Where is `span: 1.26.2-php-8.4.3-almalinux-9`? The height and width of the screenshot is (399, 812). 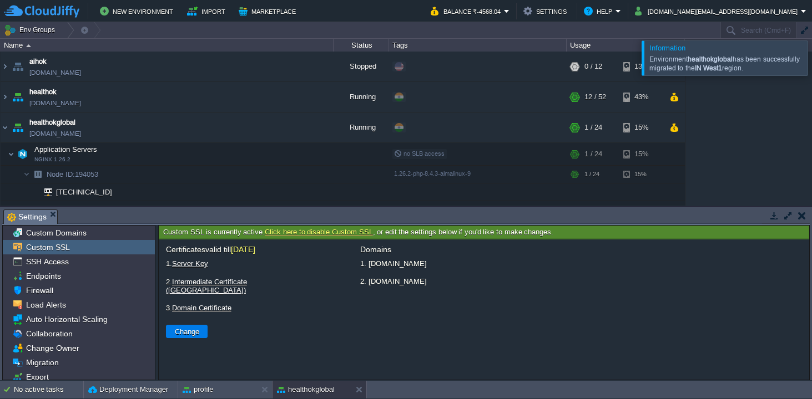 span: 1.26.2-php-8.4.3-almalinux-9 is located at coordinates (432, 174).